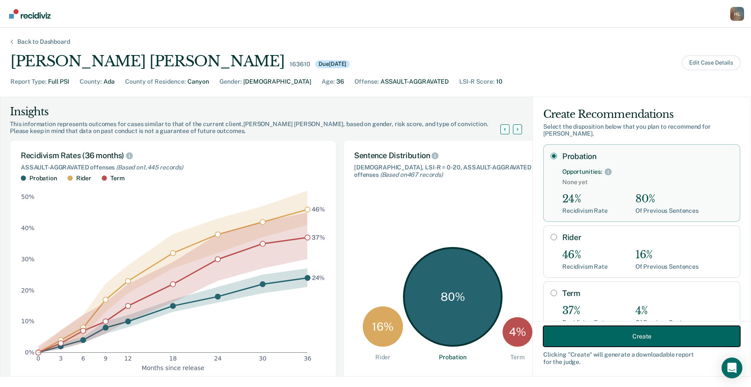 The width and height of the screenshot is (751, 387). Describe the element at coordinates (585, 199) in the screenshot. I see `div: 24%` at that location.